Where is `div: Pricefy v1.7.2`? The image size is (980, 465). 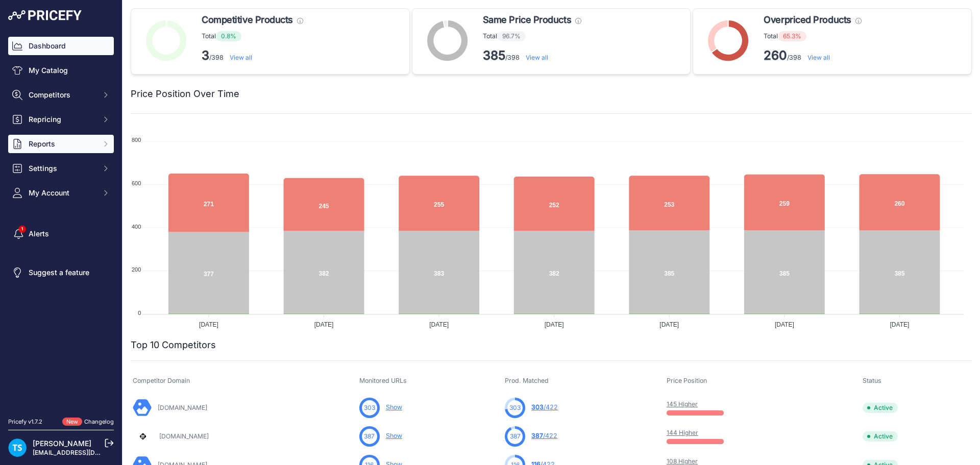
div: Pricefy v1.7.2 is located at coordinates (25, 422).